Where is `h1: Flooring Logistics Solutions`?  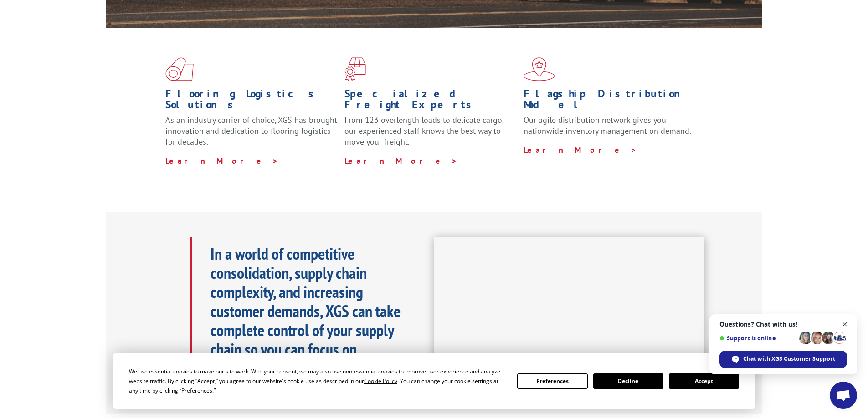
h1: Flooring Logistics Solutions is located at coordinates (252, 102).